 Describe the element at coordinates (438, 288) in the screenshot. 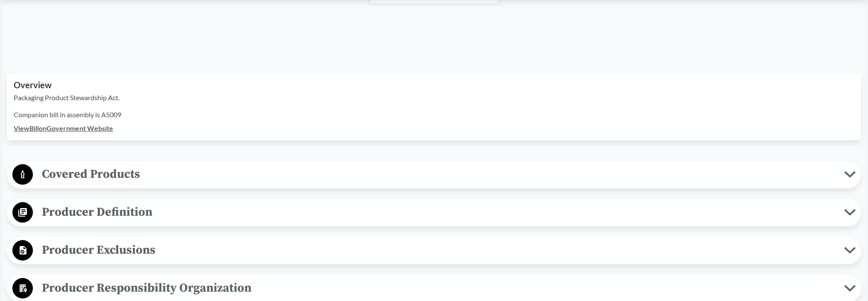

I see `span: Producer Responsibility Organization` at that location.